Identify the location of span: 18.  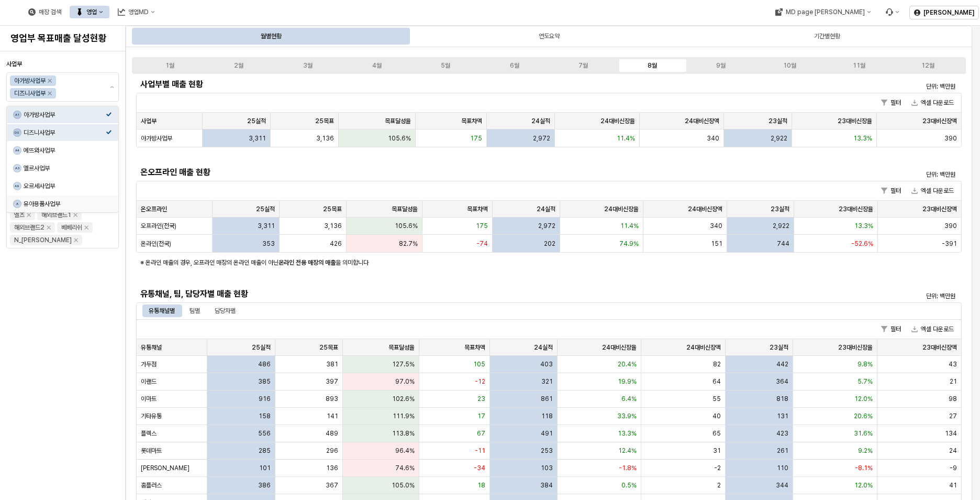
(481, 485).